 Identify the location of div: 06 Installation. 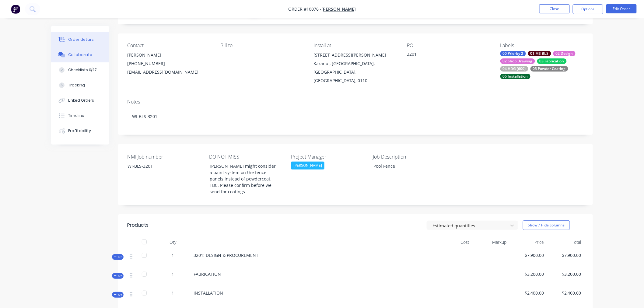
(515, 76).